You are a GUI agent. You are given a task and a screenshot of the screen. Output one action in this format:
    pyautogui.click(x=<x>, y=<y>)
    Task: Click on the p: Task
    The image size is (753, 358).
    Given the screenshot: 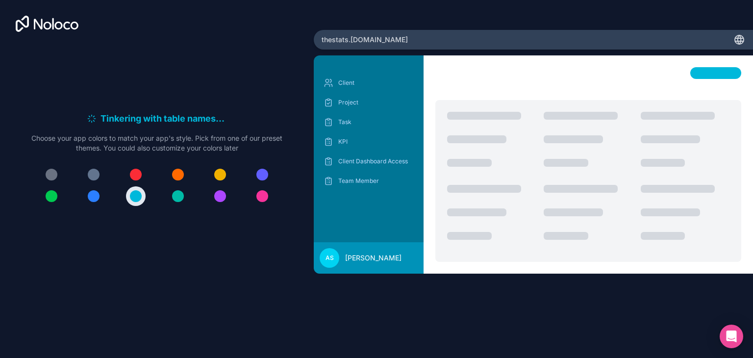 What is the action you would take?
    pyautogui.click(x=376, y=122)
    